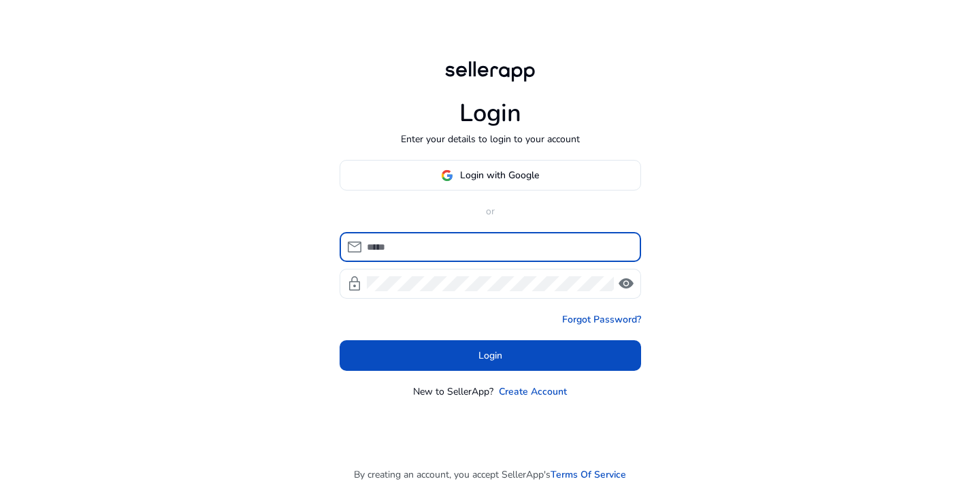 The width and height of the screenshot is (980, 494). Describe the element at coordinates (490, 211) in the screenshot. I see `p: or` at that location.